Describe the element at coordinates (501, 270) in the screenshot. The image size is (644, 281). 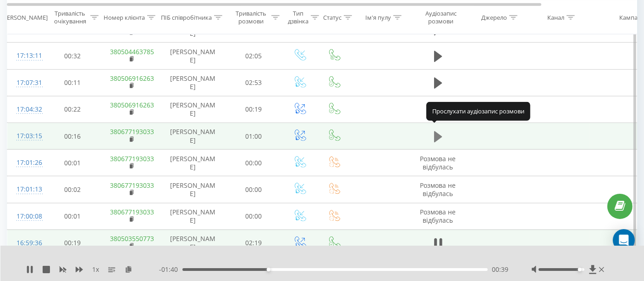
I see `span: 00:39` at that location.